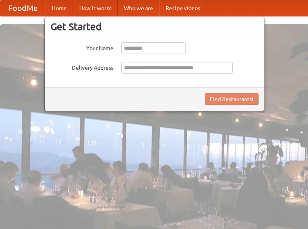 The height and width of the screenshot is (229, 308). What do you see at coordinates (82, 47) in the screenshot?
I see `label: Your Name` at bounding box center [82, 47].